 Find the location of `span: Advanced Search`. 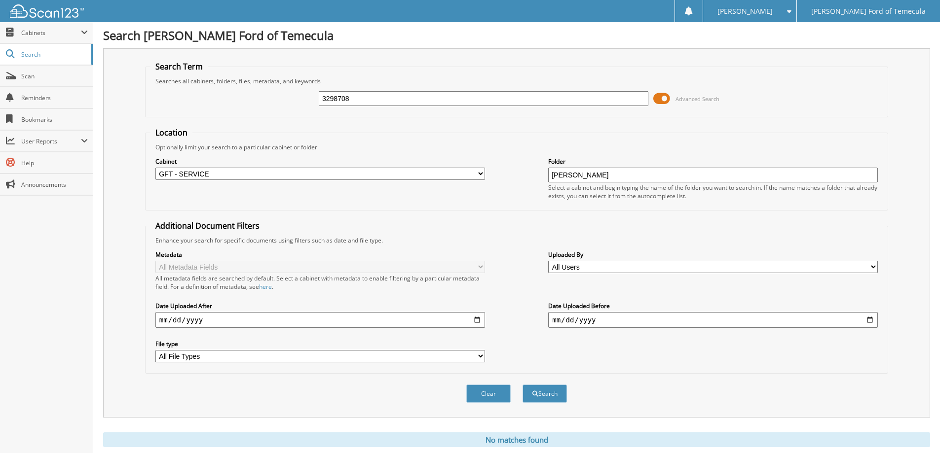

span: Advanced Search is located at coordinates (697, 99).